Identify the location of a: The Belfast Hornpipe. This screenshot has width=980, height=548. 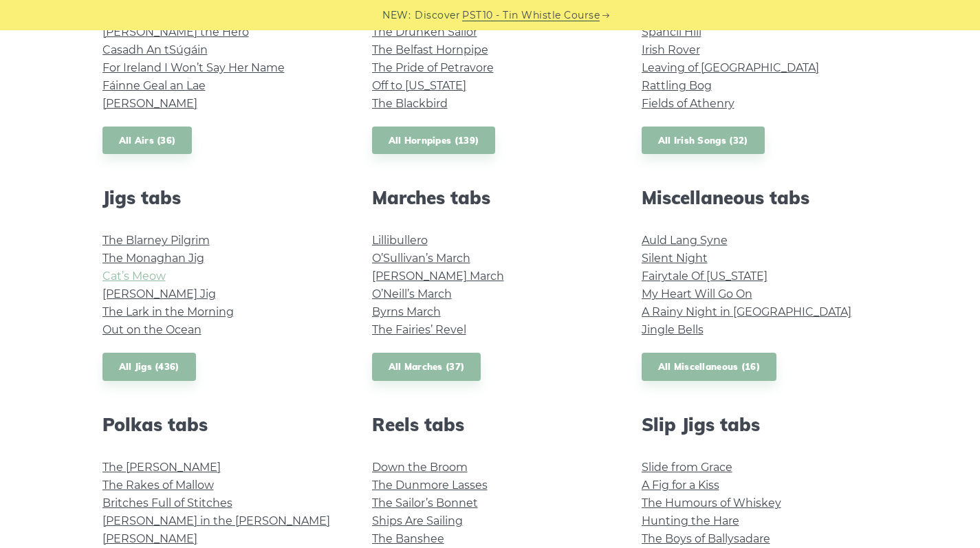
(430, 49).